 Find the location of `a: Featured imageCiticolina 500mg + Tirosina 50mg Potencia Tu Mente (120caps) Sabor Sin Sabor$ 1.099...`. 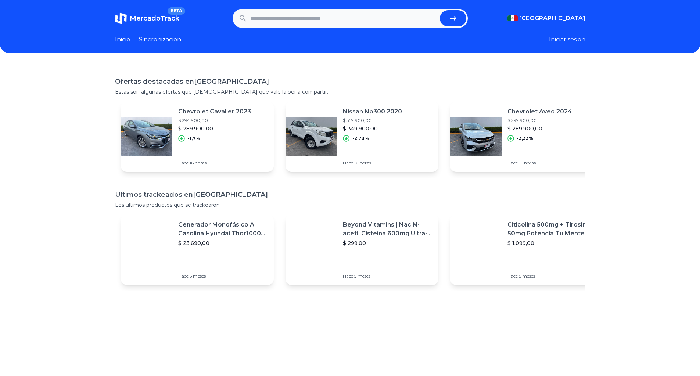

a: Featured imageCiticolina 500mg + Tirosina 50mg Potencia Tu Mente (120caps) Sabor Sin Sabor$ 1.099... is located at coordinates (527, 250).